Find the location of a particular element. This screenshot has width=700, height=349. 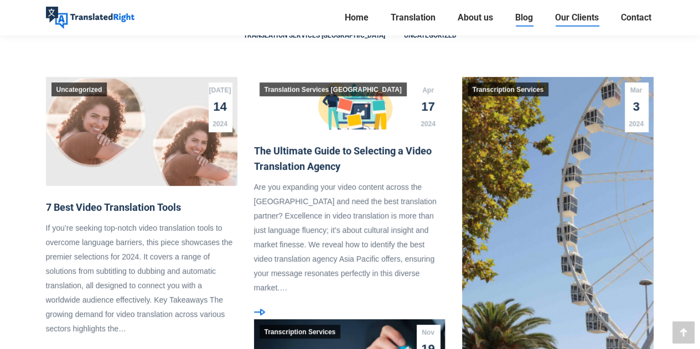

span: 14 is located at coordinates (220, 107).